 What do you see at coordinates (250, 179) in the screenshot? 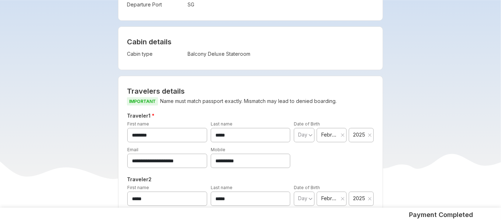
I see `h5: Traveler 2` at bounding box center [250, 179].